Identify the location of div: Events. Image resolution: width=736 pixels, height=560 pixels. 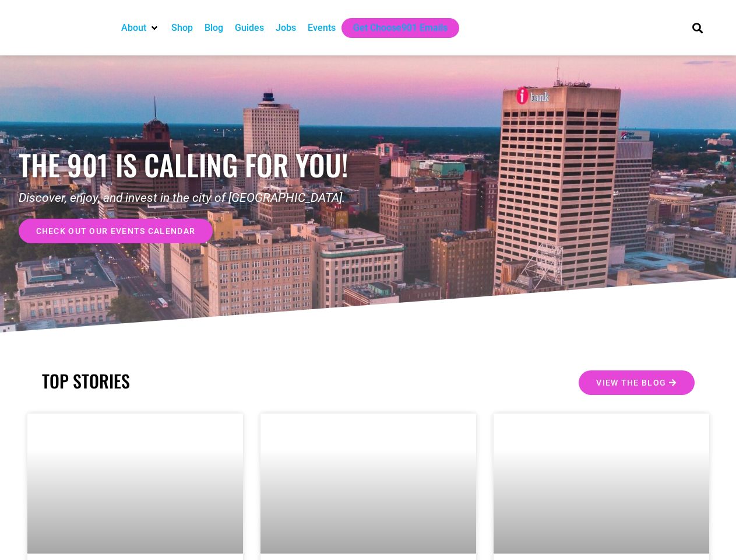
(322, 28).